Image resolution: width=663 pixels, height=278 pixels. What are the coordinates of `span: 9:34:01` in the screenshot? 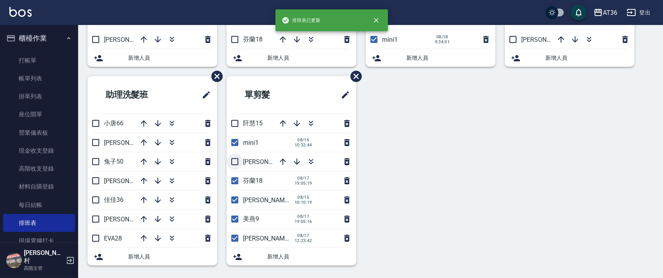 It's located at (442, 42).